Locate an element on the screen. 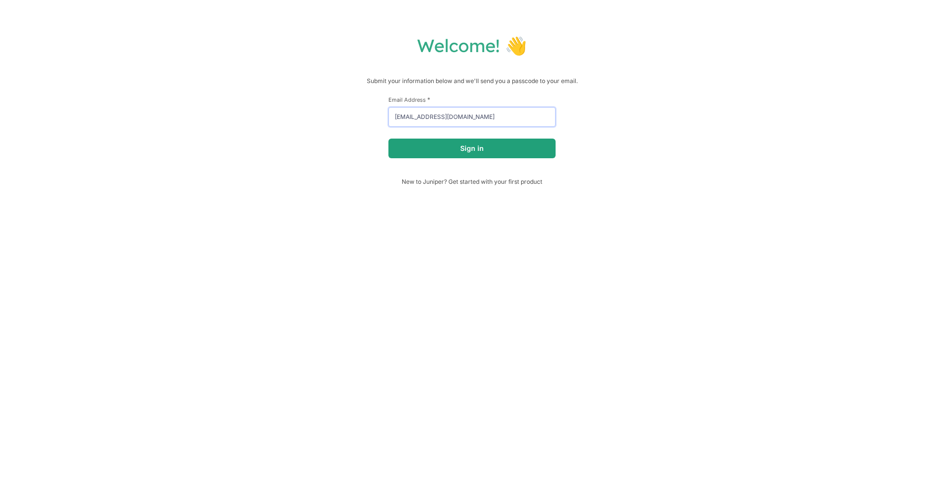 Image resolution: width=944 pixels, height=488 pixels. label: Email Address is located at coordinates (472, 99).